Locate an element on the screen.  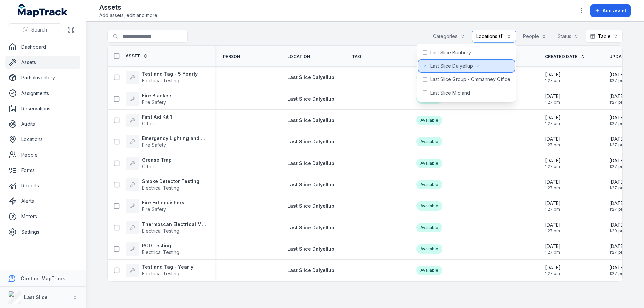
a: Settings is located at coordinates (43, 232).